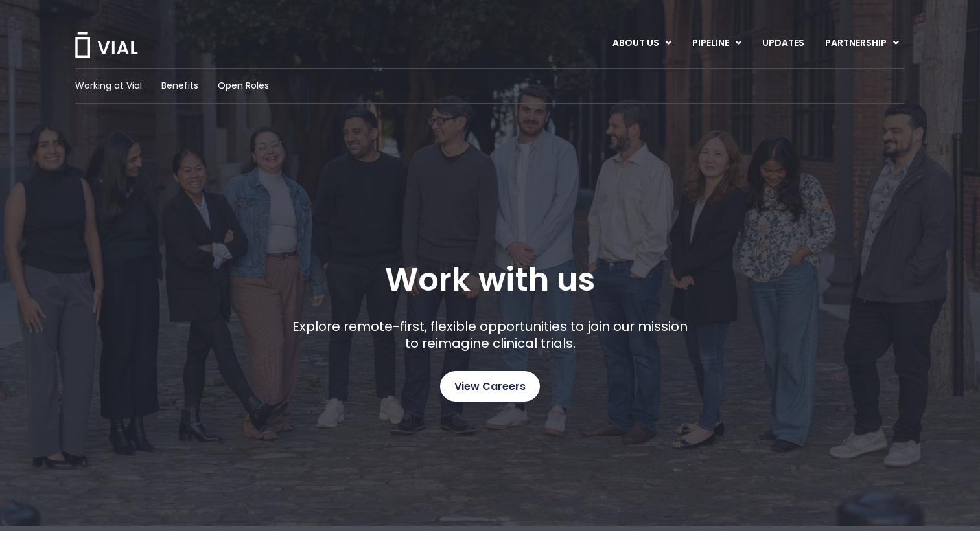  What do you see at coordinates (490, 386) in the screenshot?
I see `a: View Careers` at bounding box center [490, 386].